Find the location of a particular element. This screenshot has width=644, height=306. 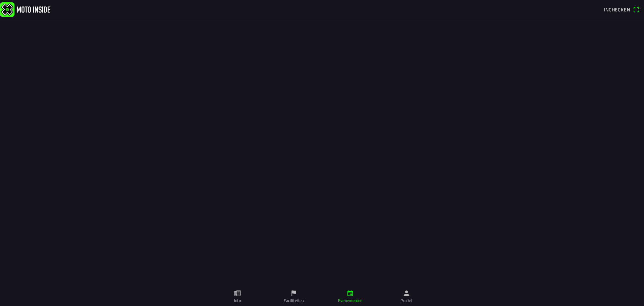

ion-label: Info is located at coordinates (238, 301).